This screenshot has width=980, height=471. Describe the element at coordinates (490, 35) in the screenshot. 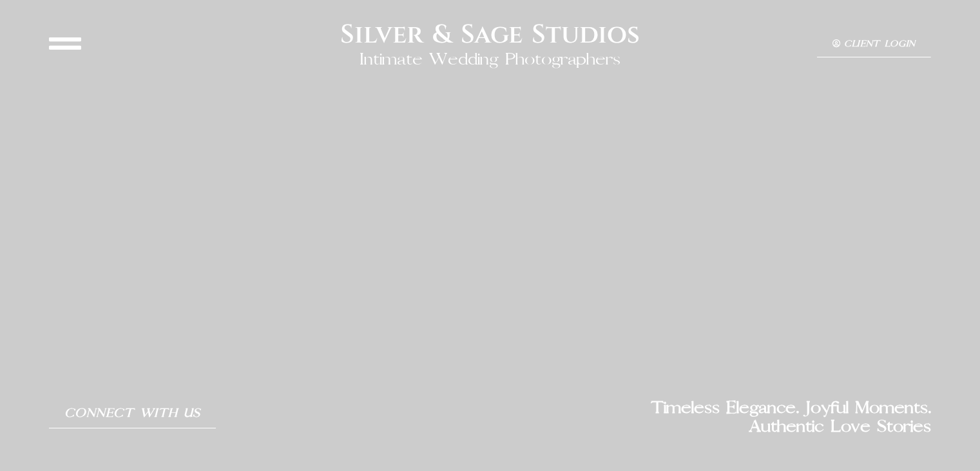

I see `h2: Silver & Sage Studios` at that location.